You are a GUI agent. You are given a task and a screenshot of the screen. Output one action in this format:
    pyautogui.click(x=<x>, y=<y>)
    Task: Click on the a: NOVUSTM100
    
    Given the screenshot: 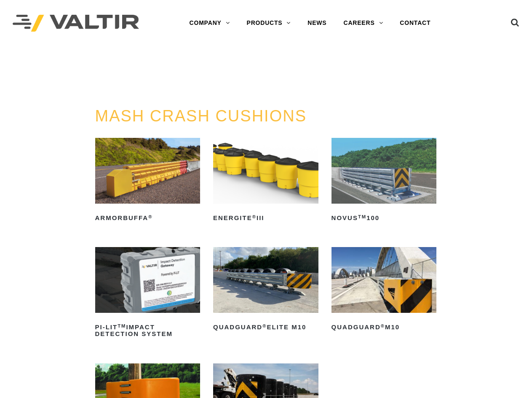 What is the action you would take?
    pyautogui.click(x=384, y=181)
    